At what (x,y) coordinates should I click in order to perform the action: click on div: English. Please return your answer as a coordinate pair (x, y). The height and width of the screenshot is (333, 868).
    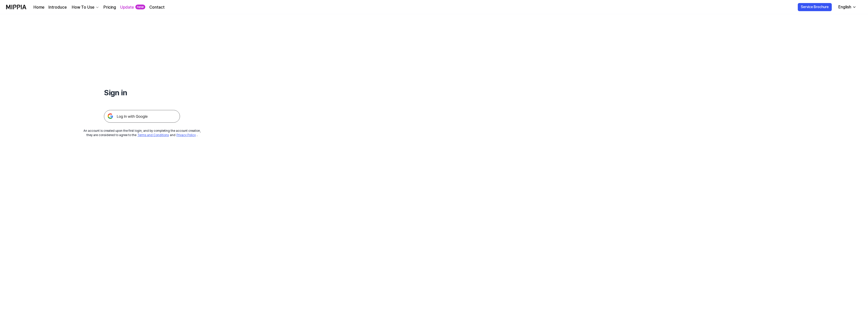
    Looking at the image, I should click on (845, 7).